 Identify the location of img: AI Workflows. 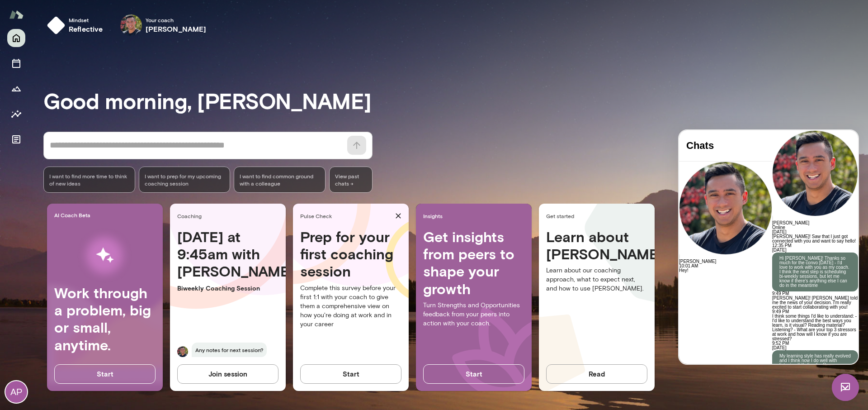
(105, 255).